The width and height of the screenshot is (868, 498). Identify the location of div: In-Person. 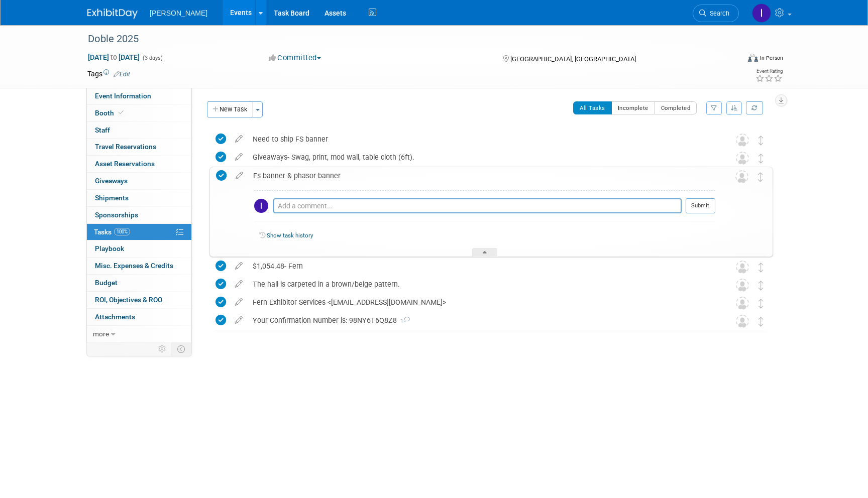
(771, 58).